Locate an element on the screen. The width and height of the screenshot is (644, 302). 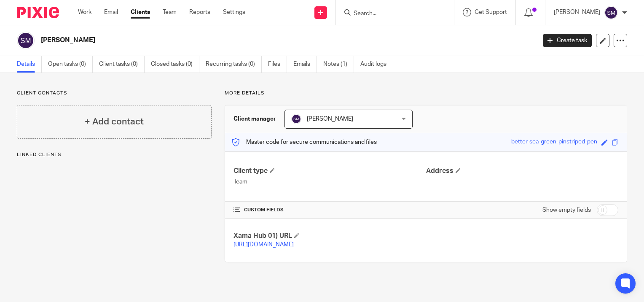
p: Team is located at coordinates (329, 182).